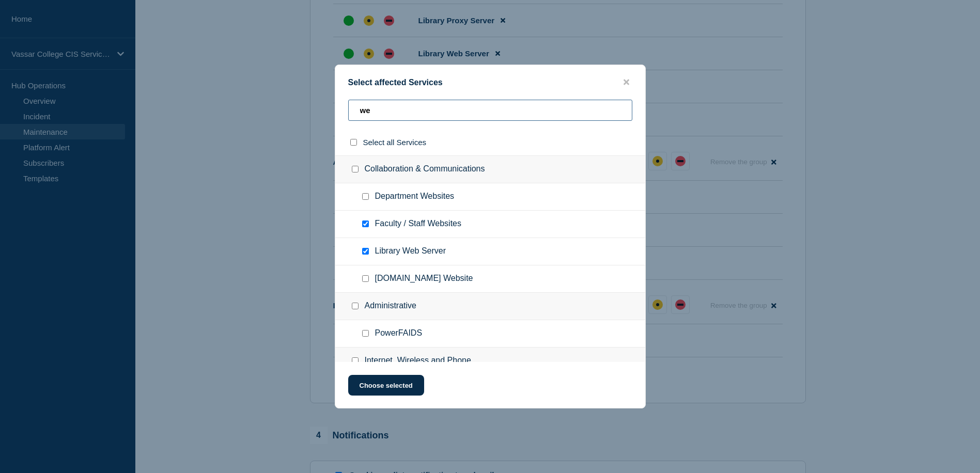  What do you see at coordinates (365, 223) in the screenshot?
I see `input: Faculty / Staff Websites checkbox` at bounding box center [365, 223].